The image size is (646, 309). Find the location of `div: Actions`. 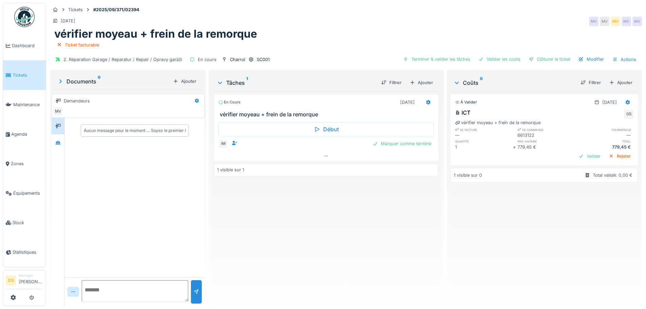

div: Actions is located at coordinates (624, 59).